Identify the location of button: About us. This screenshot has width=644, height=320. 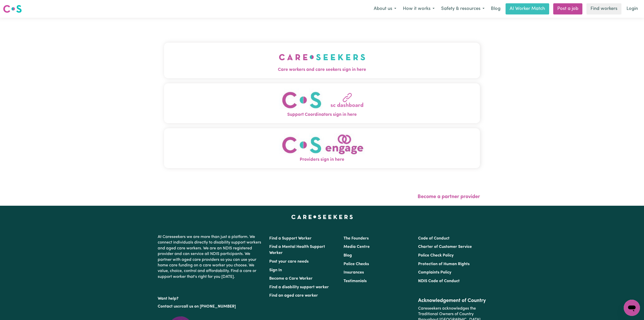
(385, 9).